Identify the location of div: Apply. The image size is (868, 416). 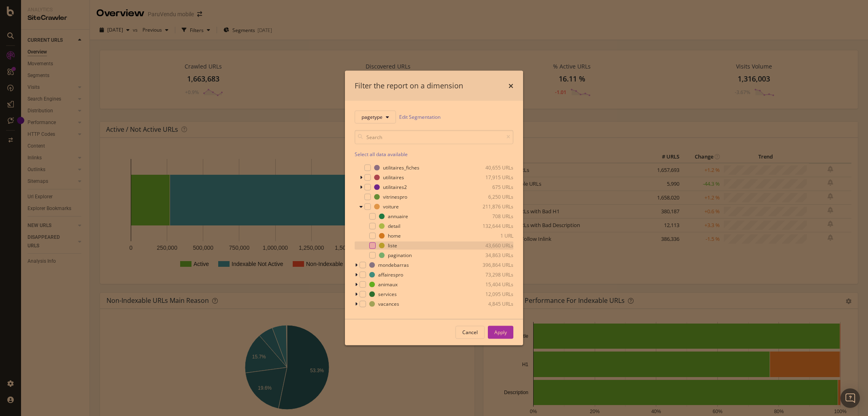
(501, 332).